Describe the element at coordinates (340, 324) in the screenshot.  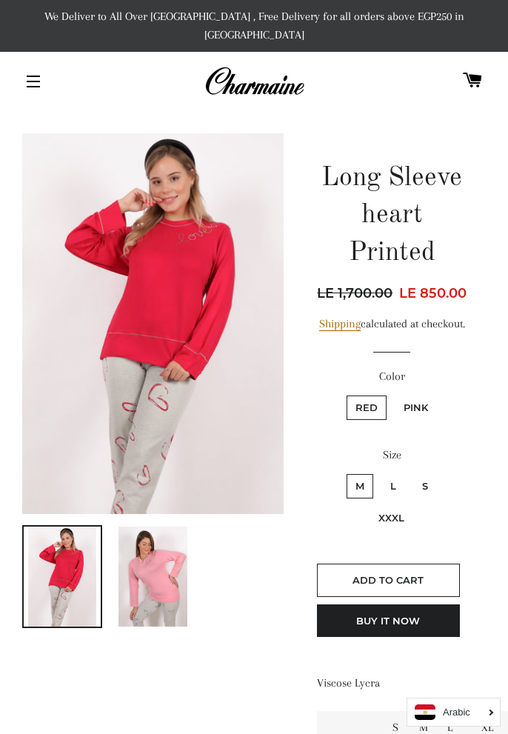
I see `a: Shipping` at that location.